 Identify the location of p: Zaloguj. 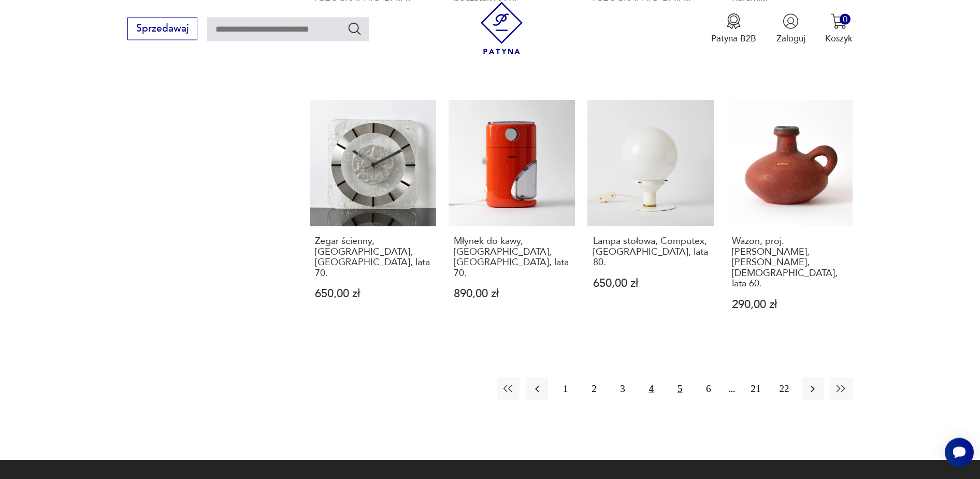
(791, 38).